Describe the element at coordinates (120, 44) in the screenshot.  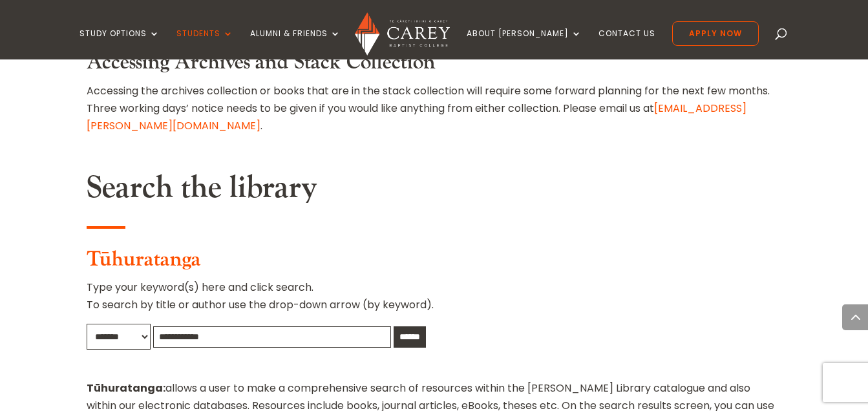
I see `a: Study Options` at that location.